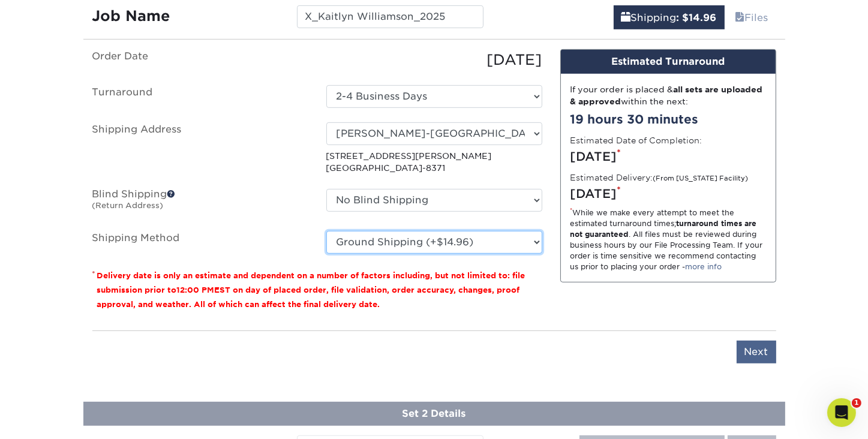  What do you see at coordinates (627, 18) in the screenshot?
I see `span: shipping` at bounding box center [627, 18].